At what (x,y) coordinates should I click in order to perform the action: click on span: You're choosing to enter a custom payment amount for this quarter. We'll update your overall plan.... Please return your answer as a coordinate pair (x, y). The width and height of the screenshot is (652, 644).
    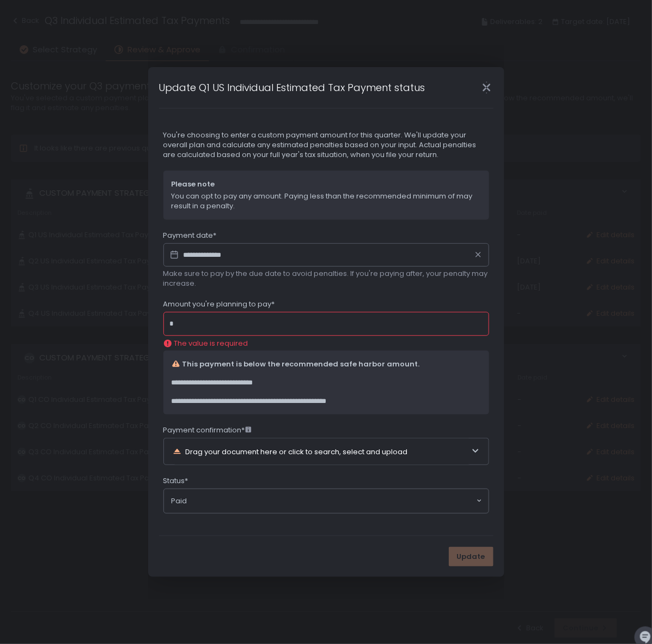
    Looking at the image, I should click on (326, 145).